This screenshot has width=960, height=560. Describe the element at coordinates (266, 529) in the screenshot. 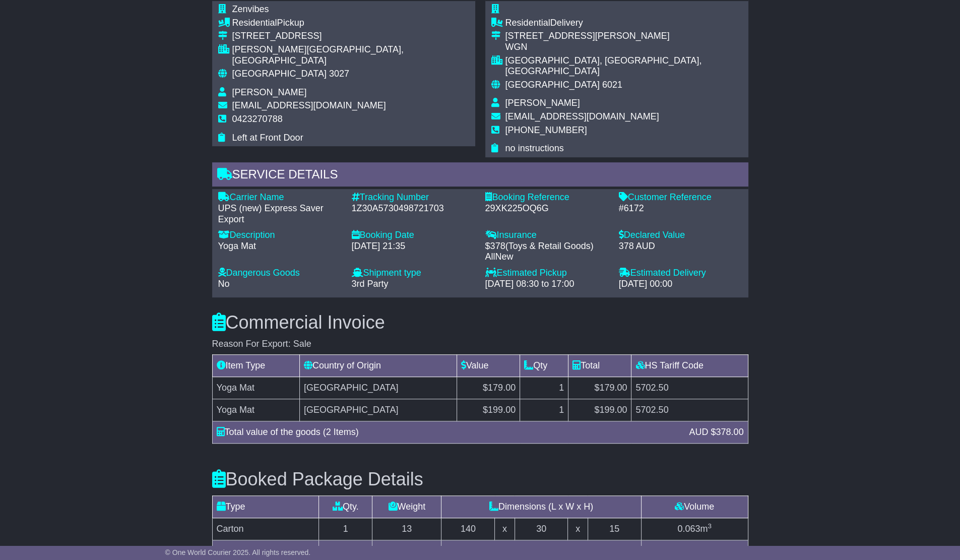

I see `td: Carton` at that location.